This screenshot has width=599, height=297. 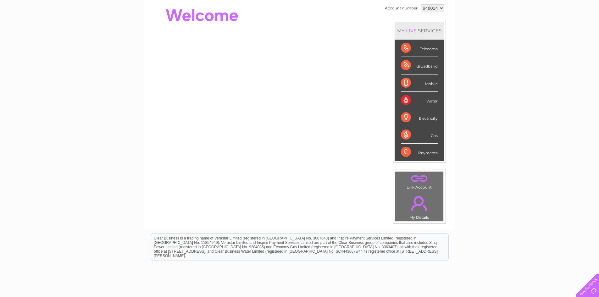 I want to click on td: My Details, so click(x=419, y=206).